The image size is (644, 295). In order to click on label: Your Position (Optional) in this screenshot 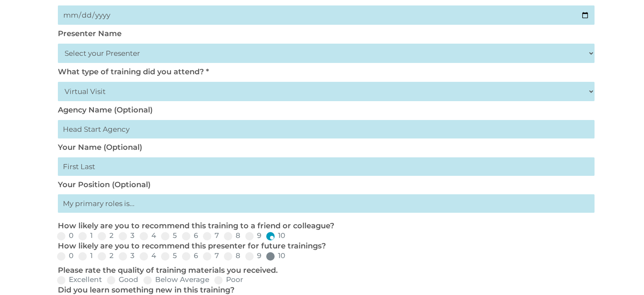, I will do `click(104, 184)`.